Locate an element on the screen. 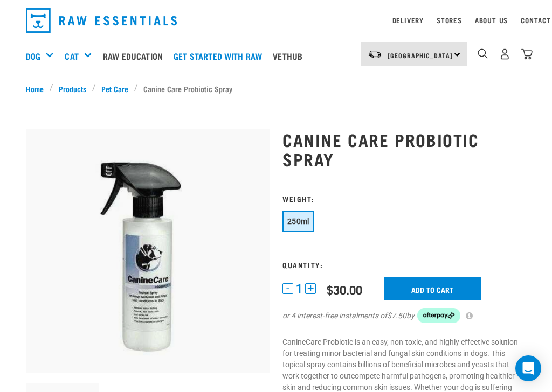 The width and height of the screenshot is (552, 392). a: Contact is located at coordinates (536, 20).